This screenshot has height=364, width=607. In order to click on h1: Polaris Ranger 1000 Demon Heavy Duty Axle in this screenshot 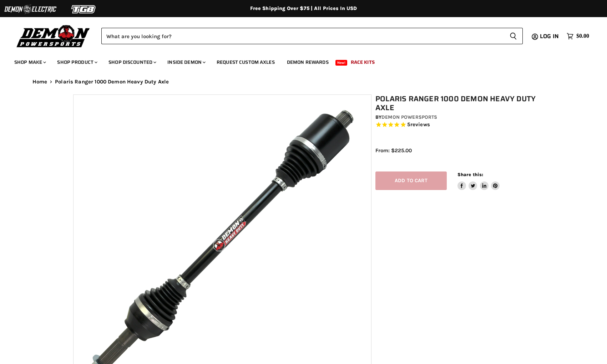, I will do `click(457, 103)`.